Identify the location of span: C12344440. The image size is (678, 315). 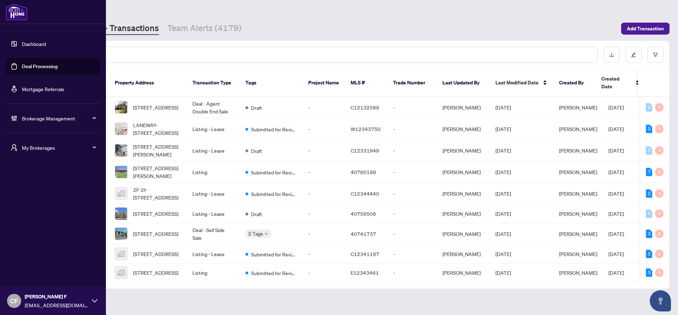
(365, 193).